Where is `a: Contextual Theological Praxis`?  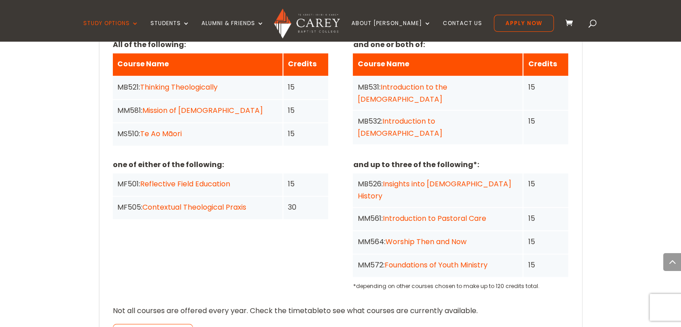 a: Contextual Theological Praxis is located at coordinates (194, 207).